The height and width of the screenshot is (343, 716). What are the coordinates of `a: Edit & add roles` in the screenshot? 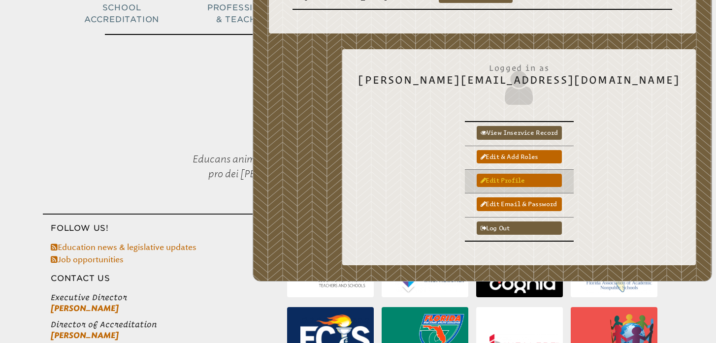 It's located at (519, 157).